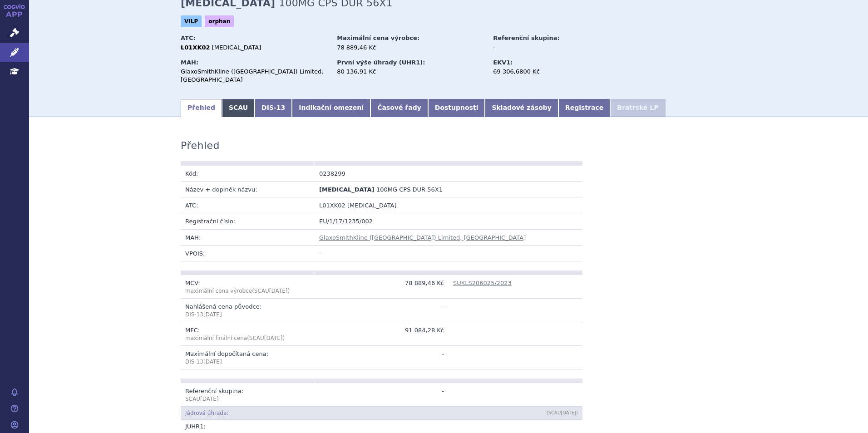 The height and width of the screenshot is (433, 868). What do you see at coordinates (247, 338) in the screenshot?
I see `p: maximální finální cena` at bounding box center [247, 338].